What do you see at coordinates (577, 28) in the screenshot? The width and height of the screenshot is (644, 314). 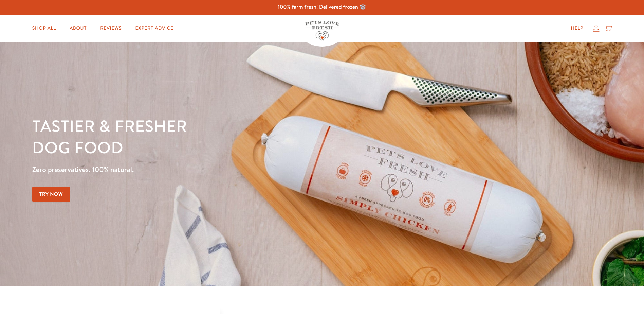 I see `a: Help` at bounding box center [577, 28].